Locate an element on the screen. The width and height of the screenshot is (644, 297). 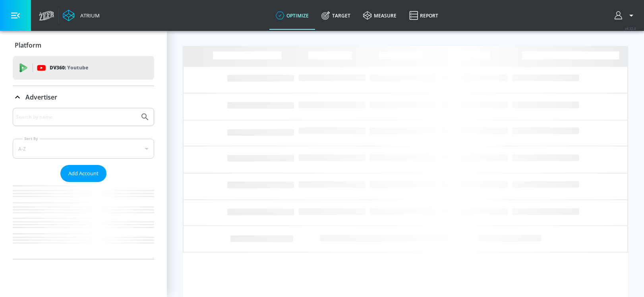
p: Platform is located at coordinates (28, 45).